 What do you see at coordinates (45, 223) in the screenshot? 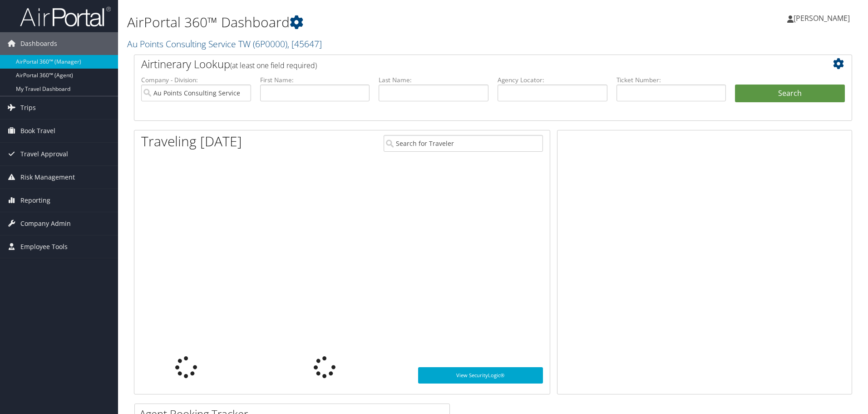
I see `span: Company Admin` at bounding box center [45, 223].